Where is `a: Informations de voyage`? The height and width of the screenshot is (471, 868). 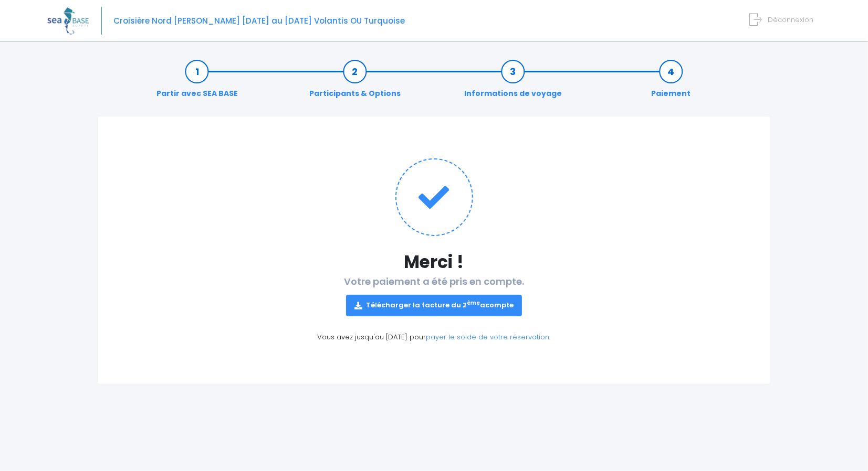 a: Informations de voyage is located at coordinates (513, 82).